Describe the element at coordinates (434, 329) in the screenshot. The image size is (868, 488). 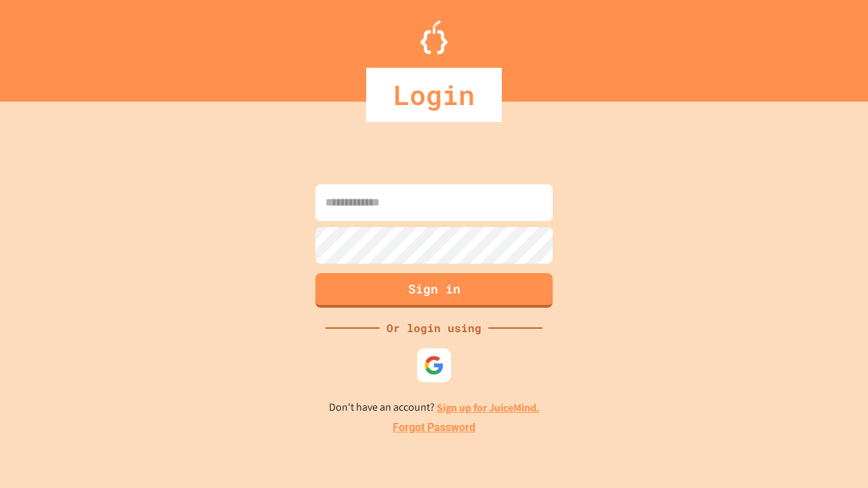
I see `div: Or login using` at that location.